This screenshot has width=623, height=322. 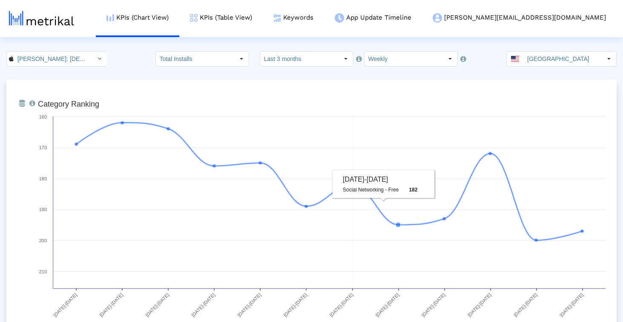 I want to click on img: kpi-table-menu-icon.png, so click(x=194, y=18).